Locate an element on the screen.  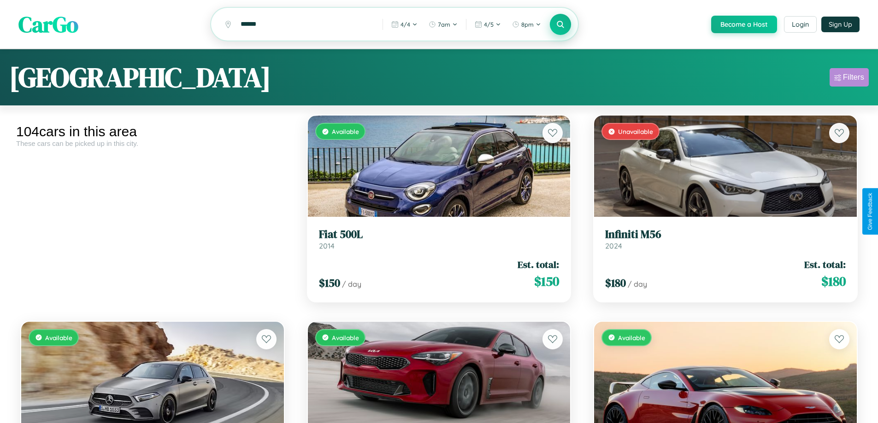
a: Infiniti M562024 is located at coordinates (725, 239).